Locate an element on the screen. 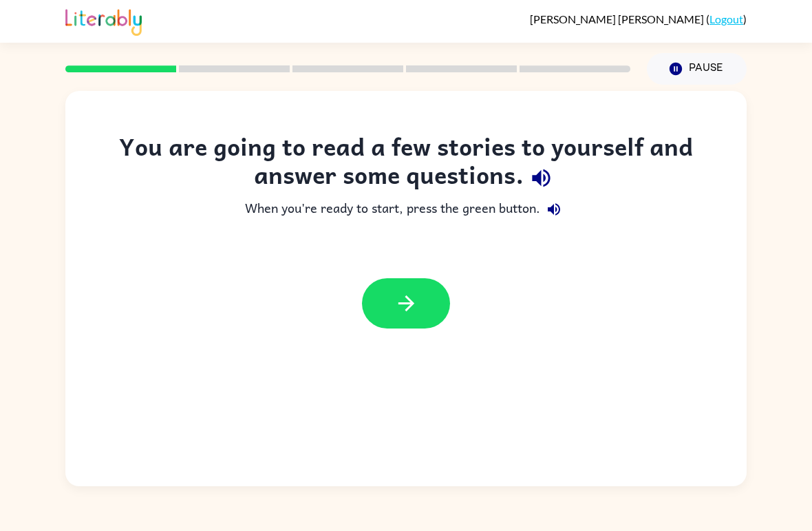 The image size is (812, 531). img: Literably is located at coordinates (103, 20).